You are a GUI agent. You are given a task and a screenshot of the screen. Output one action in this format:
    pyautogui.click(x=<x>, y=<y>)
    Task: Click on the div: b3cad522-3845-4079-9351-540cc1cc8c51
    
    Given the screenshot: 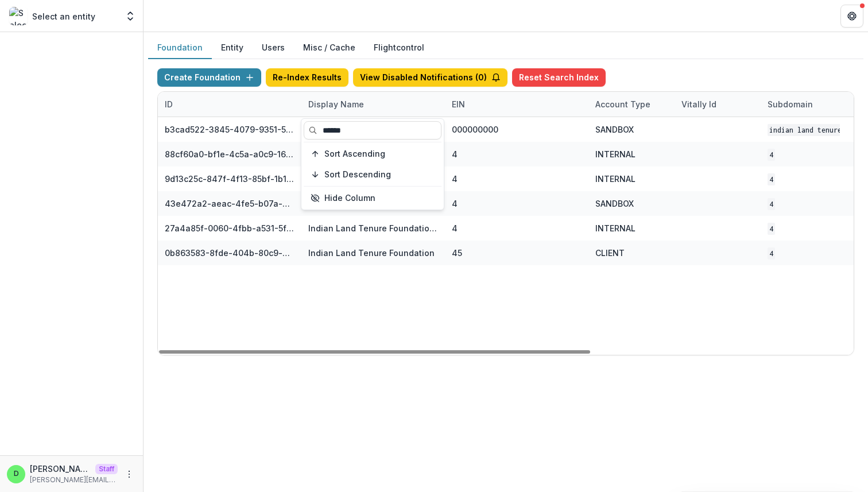 What is the action you would take?
    pyautogui.click(x=229, y=129)
    